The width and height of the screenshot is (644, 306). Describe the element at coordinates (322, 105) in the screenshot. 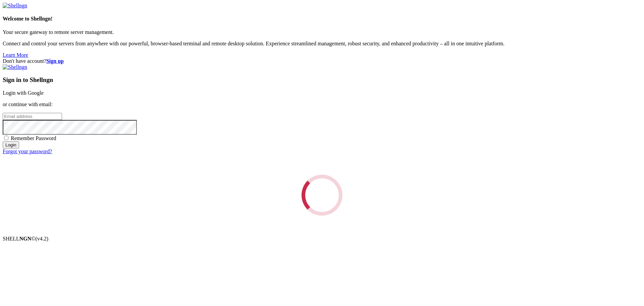

I see `p: or continue with email:` at that location.